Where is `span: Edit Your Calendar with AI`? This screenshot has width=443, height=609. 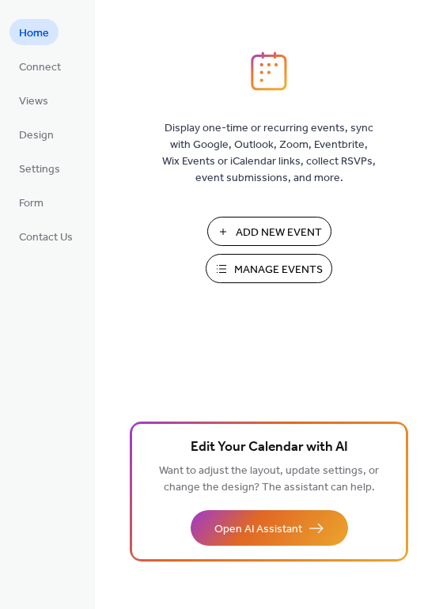 span: Edit Your Calendar with AI is located at coordinates (269, 448).